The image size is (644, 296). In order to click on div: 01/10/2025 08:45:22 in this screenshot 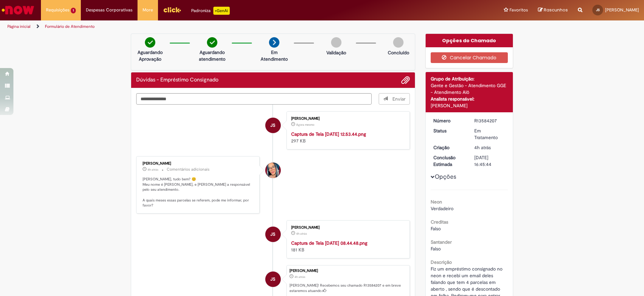, I will do `click(489, 147)`.